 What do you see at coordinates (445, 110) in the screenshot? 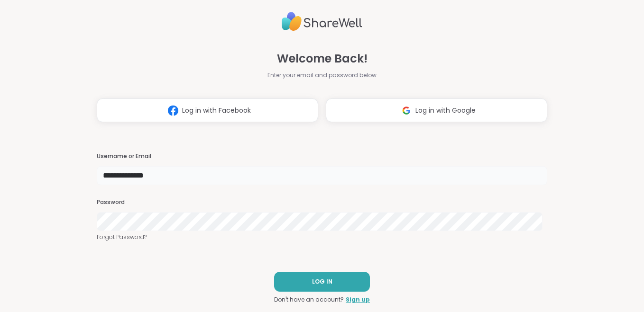
I see `span: Log in with Google` at bounding box center [445, 110].